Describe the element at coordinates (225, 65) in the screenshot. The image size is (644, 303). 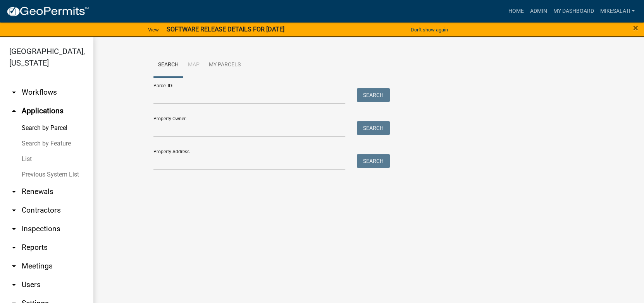
I see `a: My Parcels` at that location.